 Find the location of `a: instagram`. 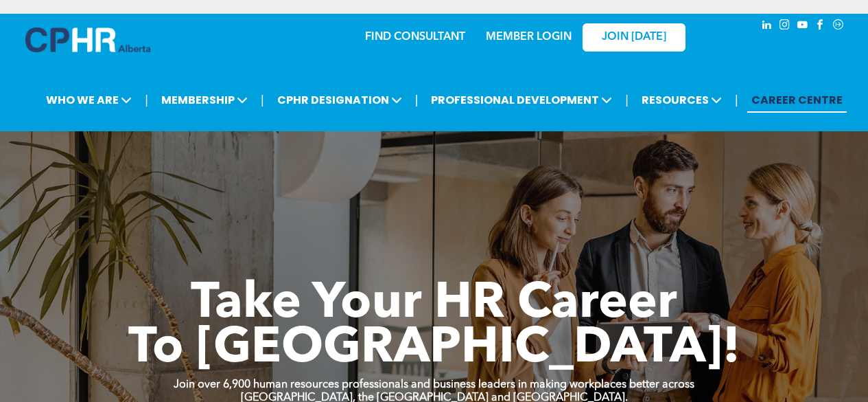

a: instagram is located at coordinates (785, 26).